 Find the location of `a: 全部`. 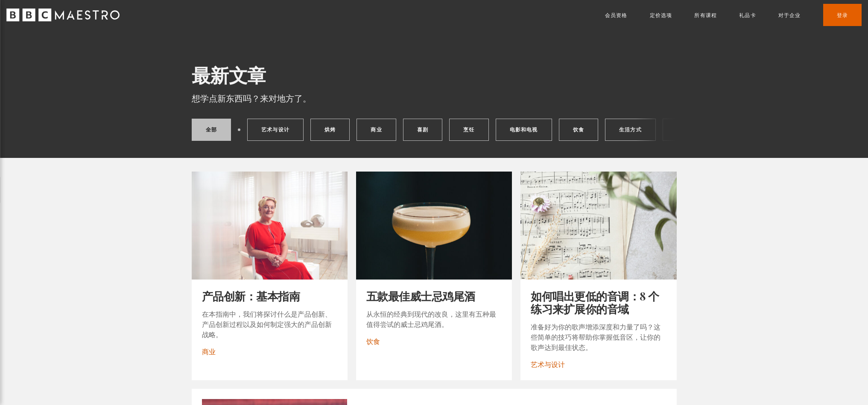

a: 全部 is located at coordinates (212, 130).